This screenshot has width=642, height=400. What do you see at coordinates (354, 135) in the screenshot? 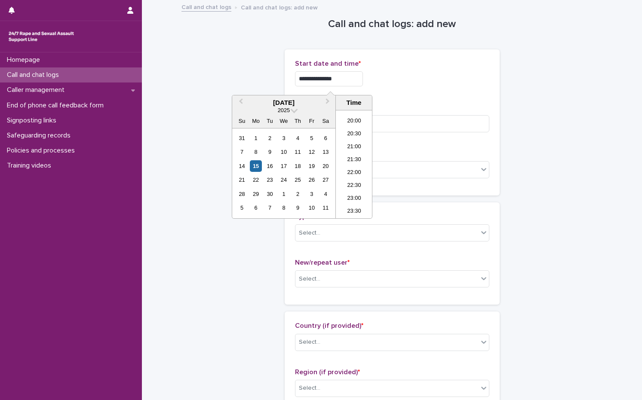
I see `li: 20:30` at bounding box center [354, 135].